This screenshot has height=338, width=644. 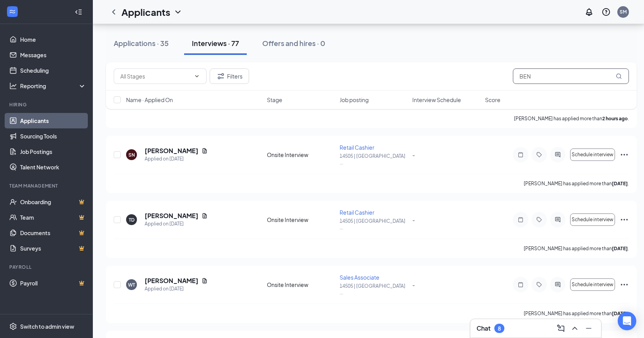 What do you see at coordinates (47, 267) in the screenshot?
I see `div: Payroll` at bounding box center [47, 267].